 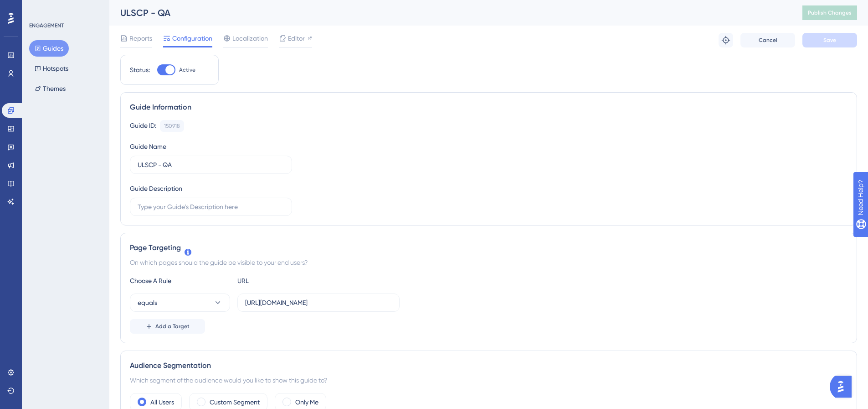 What do you see at coordinates (489, 365) in the screenshot?
I see `div: Audience Segmentation` at bounding box center [489, 365].